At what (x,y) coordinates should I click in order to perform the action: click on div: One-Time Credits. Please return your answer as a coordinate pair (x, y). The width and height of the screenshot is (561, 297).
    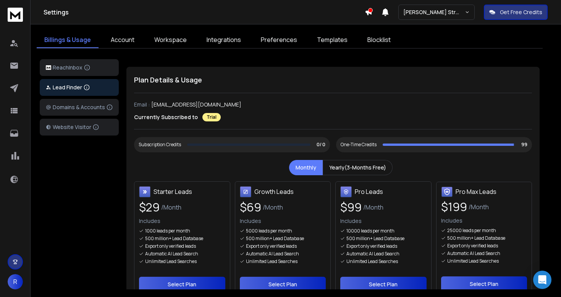
    Looking at the image, I should click on (358, 145).